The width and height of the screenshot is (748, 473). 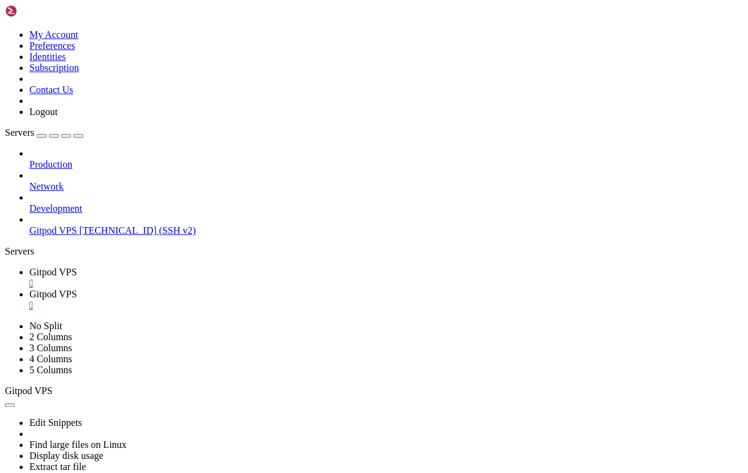 What do you see at coordinates (386, 181) in the screenshot?
I see `li: Network` at bounding box center [386, 181].